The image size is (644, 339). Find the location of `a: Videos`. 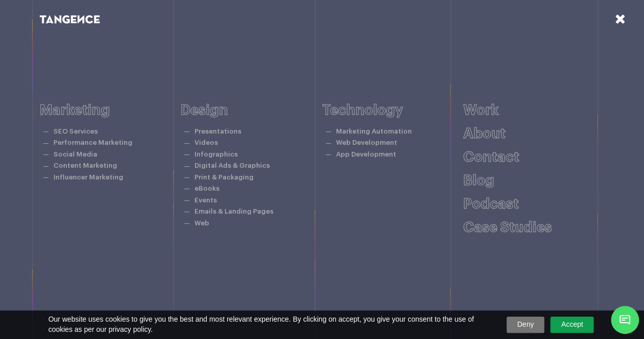

a: Videos is located at coordinates (206, 142).